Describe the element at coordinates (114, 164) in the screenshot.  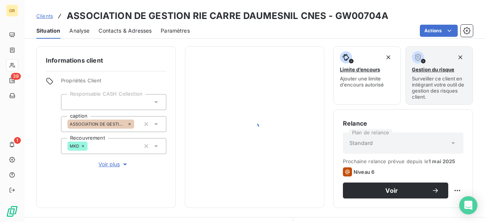
I see `span: Voir plus` at that location.